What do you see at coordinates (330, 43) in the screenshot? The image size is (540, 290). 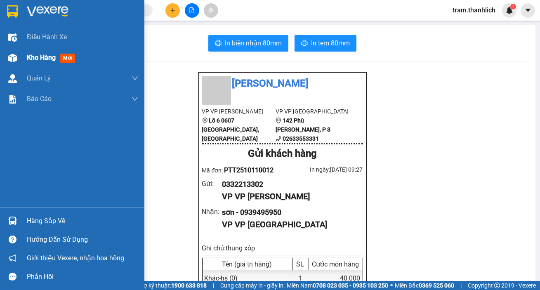 I see `span: In tem 80mm` at bounding box center [330, 43].